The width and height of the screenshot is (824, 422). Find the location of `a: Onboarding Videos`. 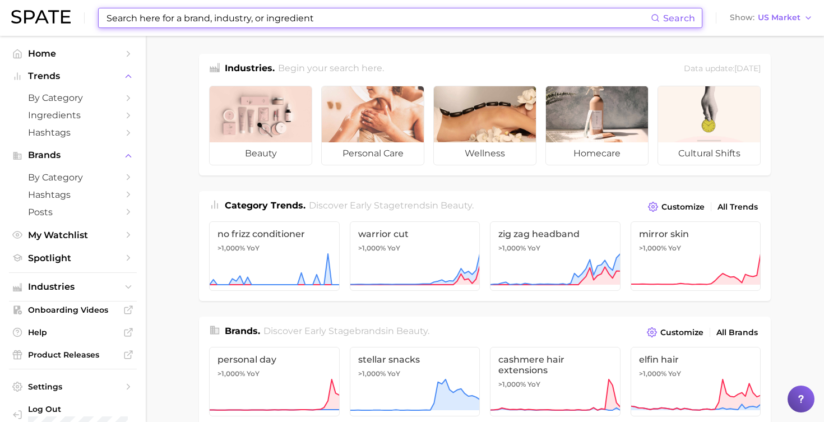

a: Onboarding Videos is located at coordinates (73, 310).